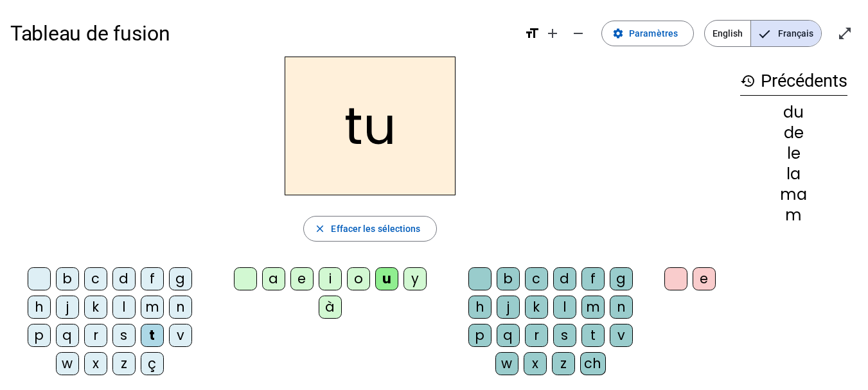 This screenshot has width=868, height=390. What do you see at coordinates (786, 33) in the screenshot?
I see `span: Français` at bounding box center [786, 33].